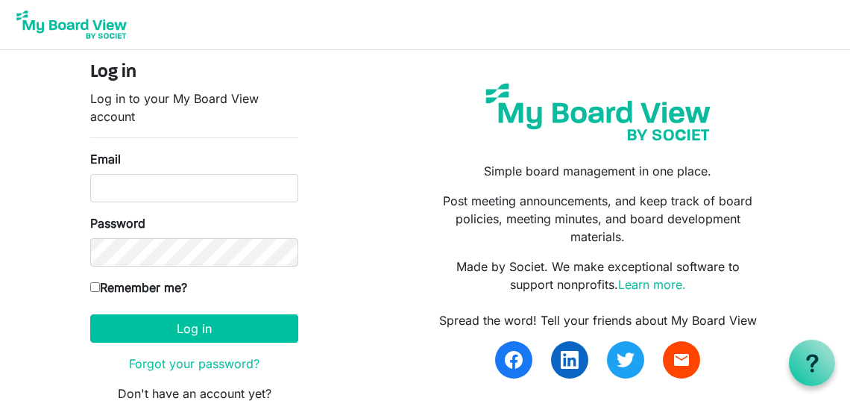  What do you see at coordinates (598, 219) in the screenshot?
I see `p: Post meeting announcements, and keep track of board policies, meeting minutes, and board developm...` at bounding box center [598, 219].